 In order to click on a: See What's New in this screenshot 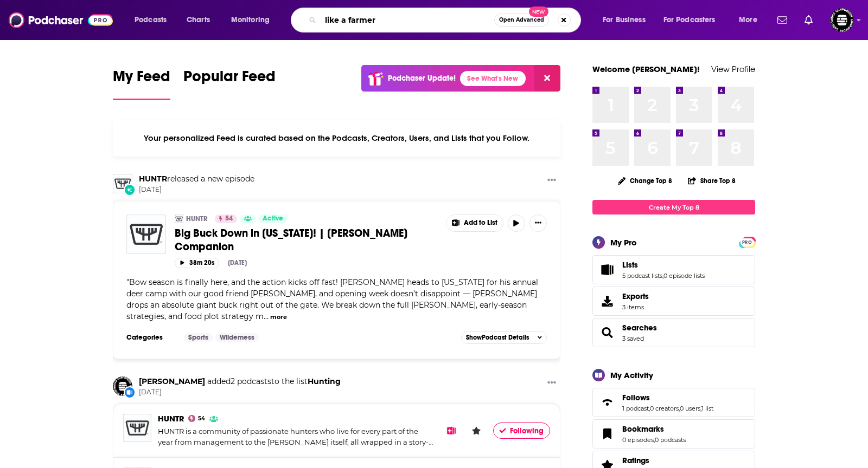, I will do `click(493, 79)`.